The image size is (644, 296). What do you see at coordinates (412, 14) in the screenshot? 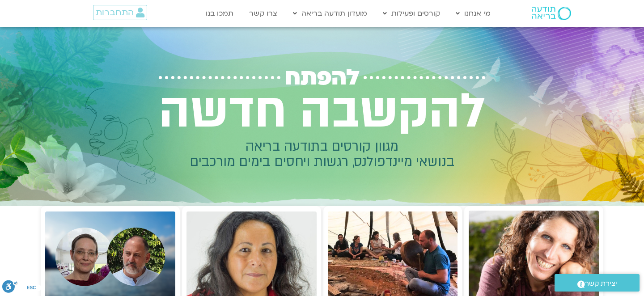
I see `a: קורסים ופעילות` at bounding box center [412, 14].